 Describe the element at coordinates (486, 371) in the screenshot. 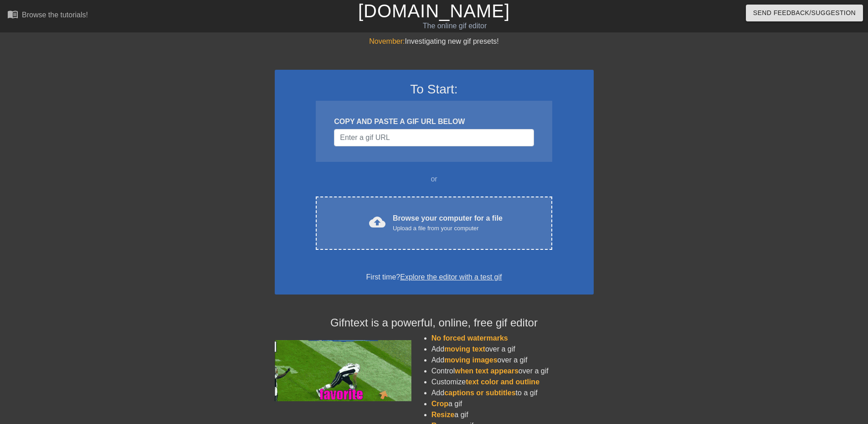

I see `span: when text appears` at that location.